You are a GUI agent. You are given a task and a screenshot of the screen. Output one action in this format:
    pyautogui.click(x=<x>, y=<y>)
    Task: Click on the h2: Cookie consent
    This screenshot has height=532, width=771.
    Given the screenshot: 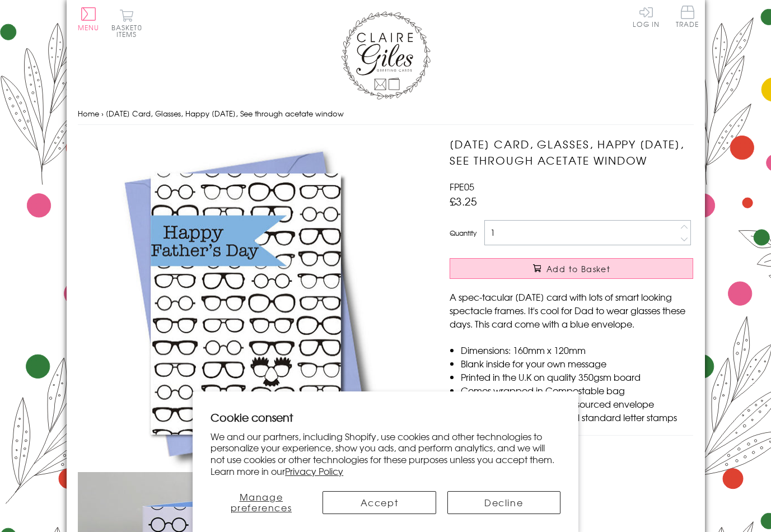 What is the action you would take?
    pyautogui.click(x=385, y=417)
    